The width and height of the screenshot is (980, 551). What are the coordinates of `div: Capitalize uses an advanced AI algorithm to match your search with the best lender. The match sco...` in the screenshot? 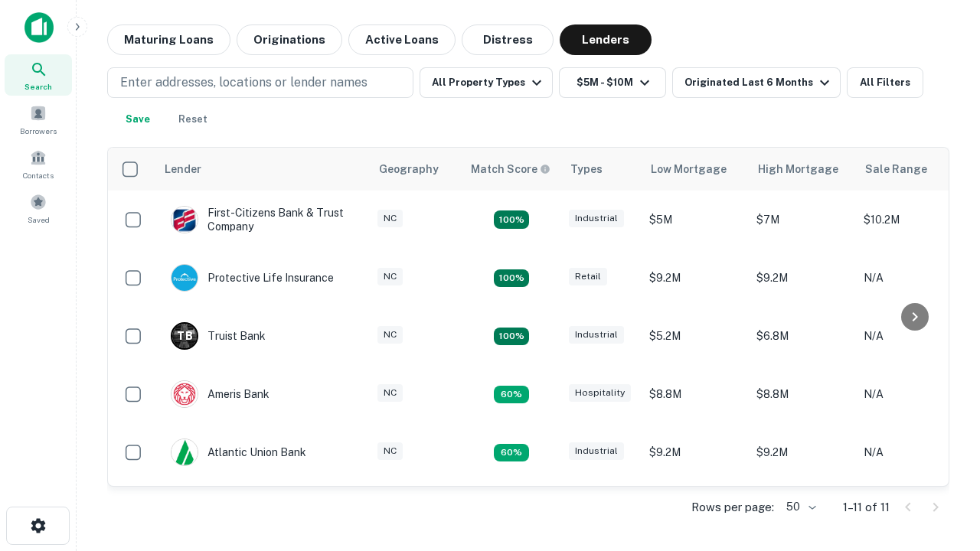 It's located at (510, 170).